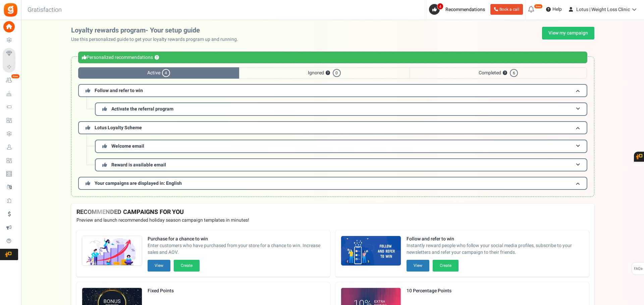 This screenshot has height=305, width=644. Describe the element at coordinates (324, 73) in the screenshot. I see `span: Ignored` at that location.